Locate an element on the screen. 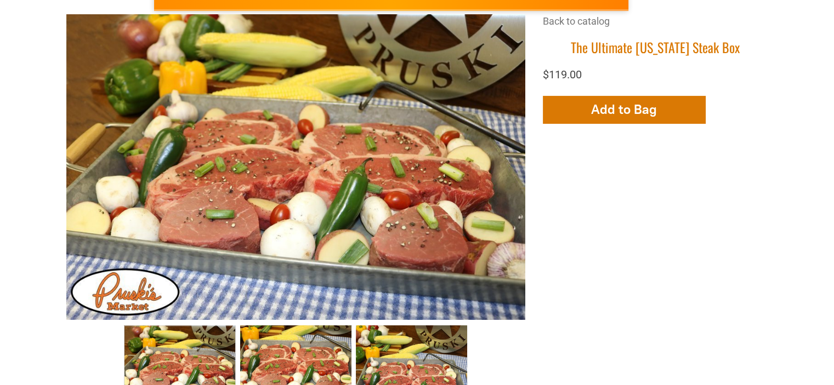 This screenshot has height=385, width=834. span: $119.00 is located at coordinates (562, 75).